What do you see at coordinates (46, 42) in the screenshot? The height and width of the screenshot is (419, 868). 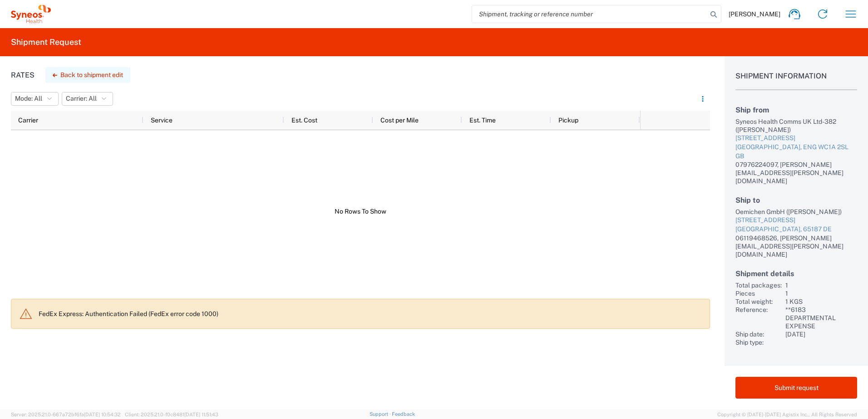 I see `h2: Shipment Request` at bounding box center [46, 42].